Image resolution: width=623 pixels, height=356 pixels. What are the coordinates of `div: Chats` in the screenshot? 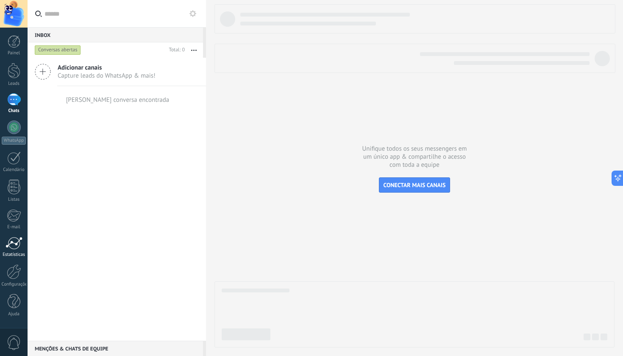 It's located at (14, 111).